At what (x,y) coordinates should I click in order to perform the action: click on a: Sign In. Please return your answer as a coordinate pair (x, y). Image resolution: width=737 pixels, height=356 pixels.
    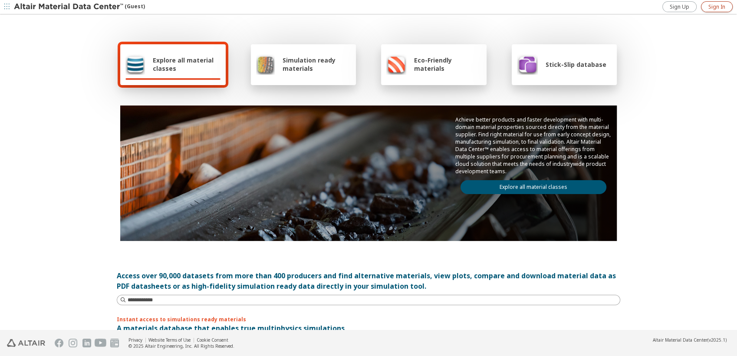
    Looking at the image, I should click on (717, 7).